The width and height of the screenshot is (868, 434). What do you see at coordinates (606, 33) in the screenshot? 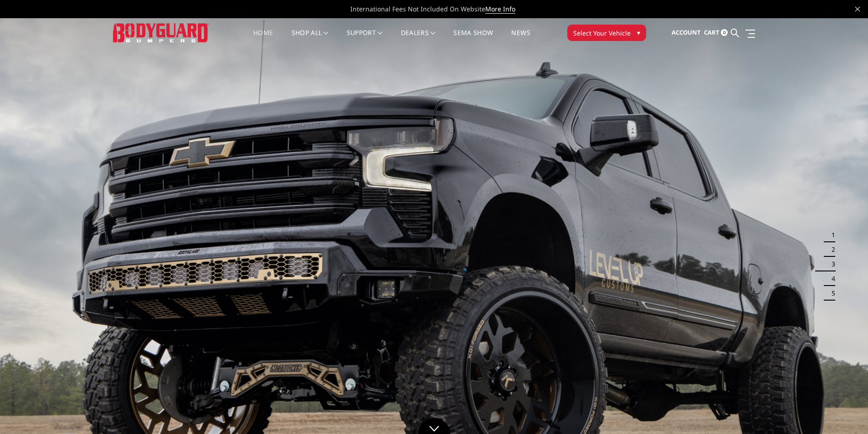
I see `button: Select Your Vehicle` at bounding box center [606, 33].